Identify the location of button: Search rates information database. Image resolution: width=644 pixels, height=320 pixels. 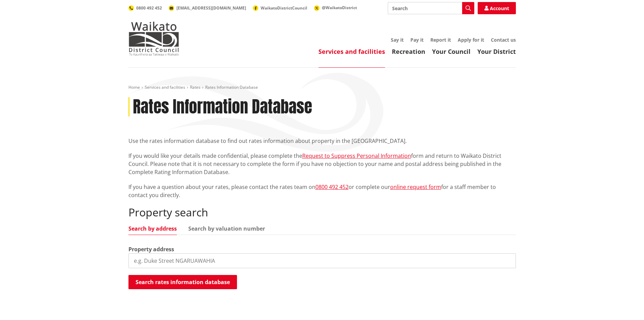
(182, 282).